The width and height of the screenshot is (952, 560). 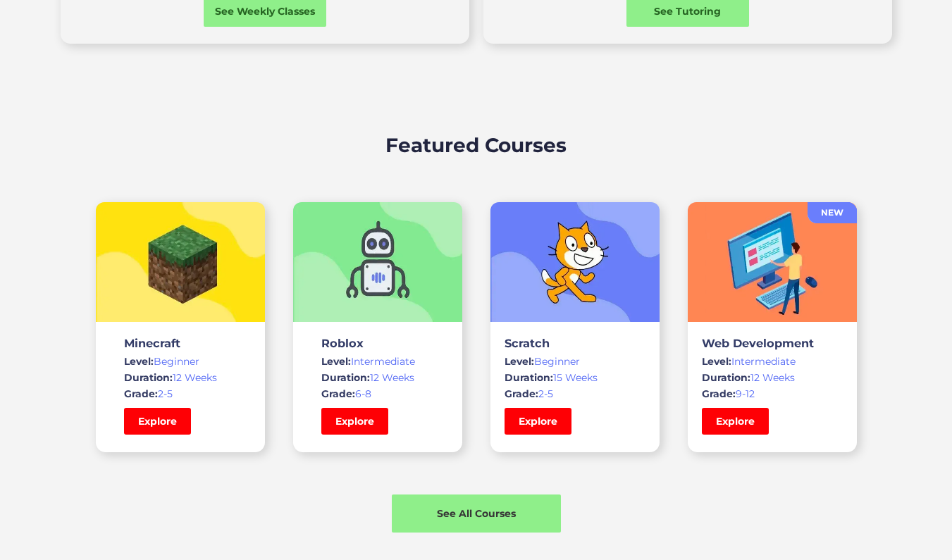 I want to click on h3: Web Development, so click(x=772, y=344).